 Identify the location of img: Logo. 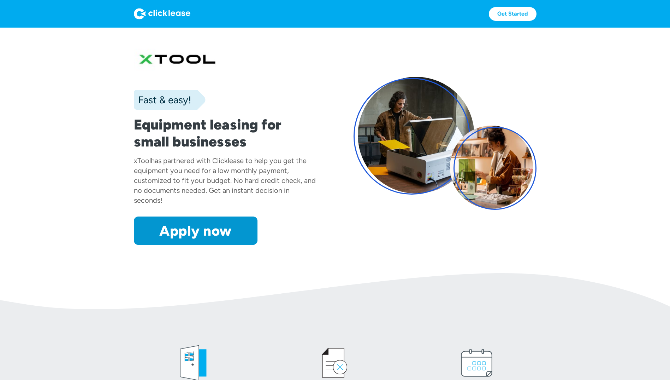
(162, 14).